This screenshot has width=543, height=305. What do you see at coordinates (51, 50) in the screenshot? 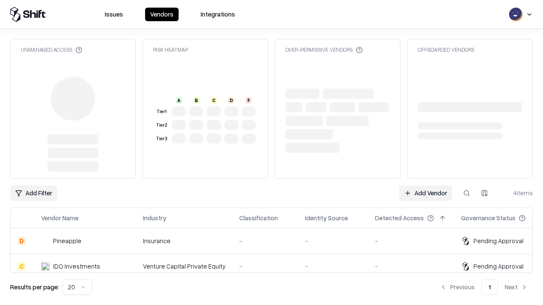
I see `div: Unmanaged Access` at bounding box center [51, 50].